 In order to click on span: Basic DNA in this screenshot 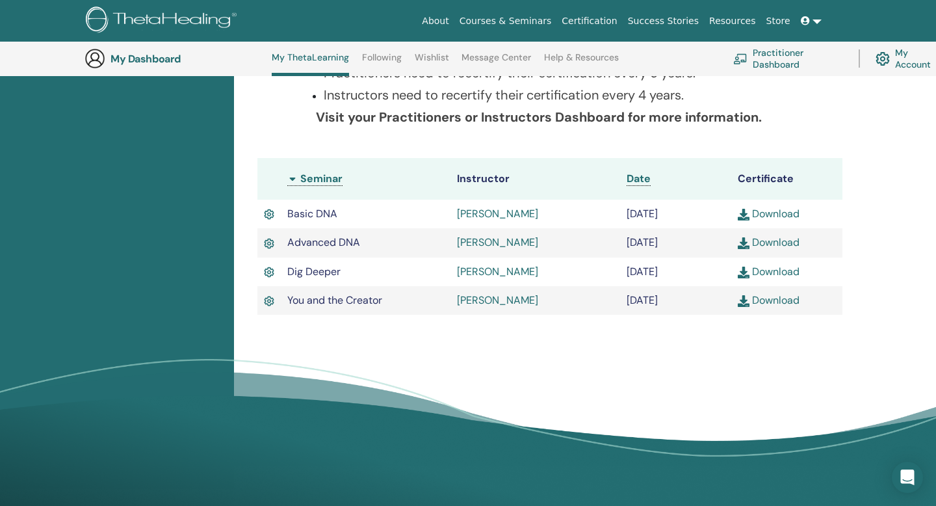, I will do `click(312, 213)`.